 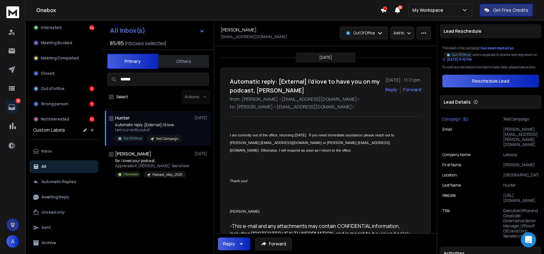 I want to click on button: Meeting Completed, so click(x=64, y=58).